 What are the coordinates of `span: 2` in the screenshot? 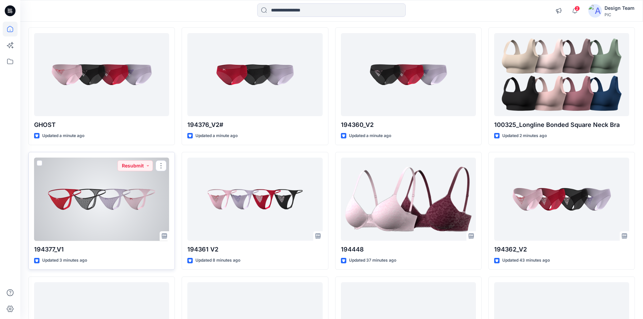 It's located at (577, 8).